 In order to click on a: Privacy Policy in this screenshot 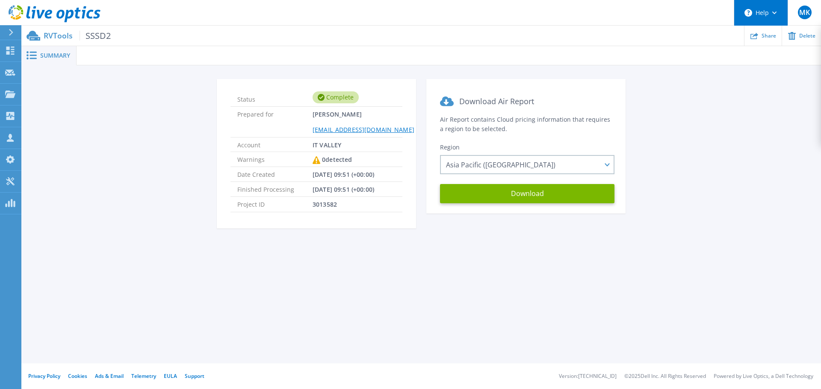, I will do `click(44, 376)`.